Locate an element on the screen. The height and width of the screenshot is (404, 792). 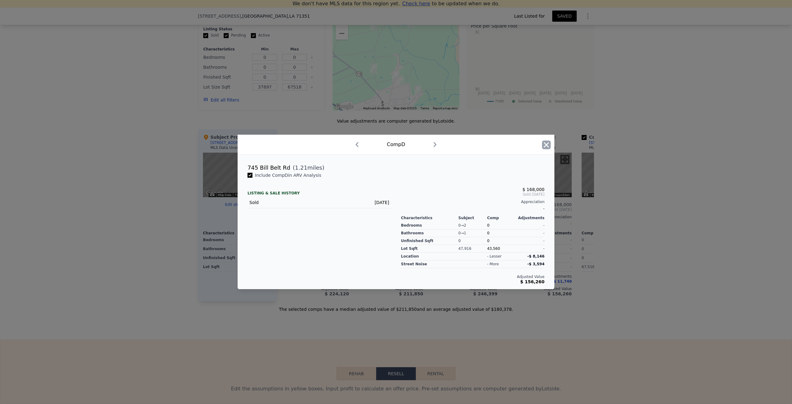
div: Bedrooms is located at coordinates (430, 225).